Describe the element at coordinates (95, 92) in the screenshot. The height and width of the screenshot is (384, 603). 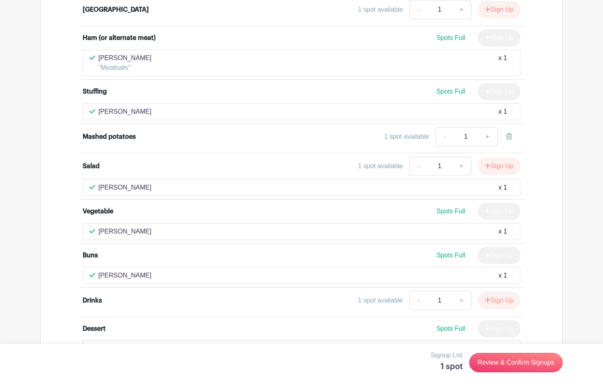
I see `div: Stuffing` at that location.